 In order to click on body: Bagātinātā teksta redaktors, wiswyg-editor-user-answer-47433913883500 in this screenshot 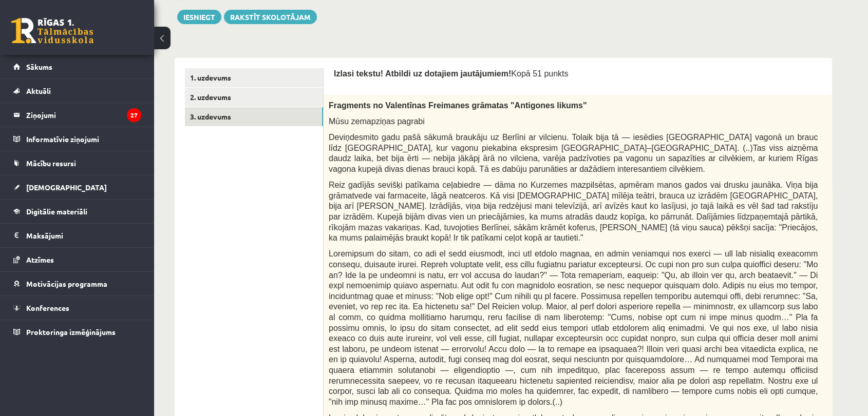, I will do `click(270, 15)`.